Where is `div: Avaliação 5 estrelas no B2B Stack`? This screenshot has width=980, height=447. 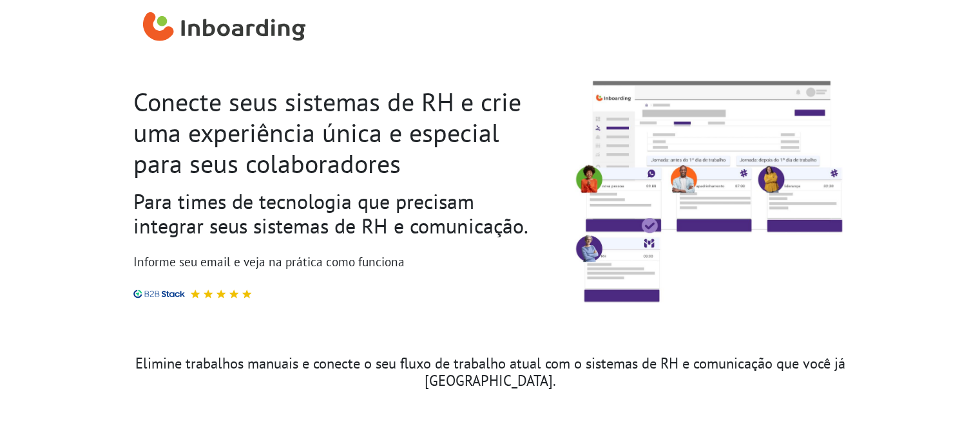 div: Avaliação 5 estrelas no B2B Stack is located at coordinates (219, 294).